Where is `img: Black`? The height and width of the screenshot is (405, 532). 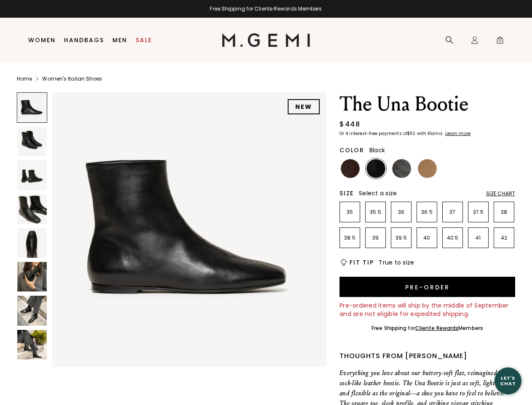
img: Black is located at coordinates (376, 168).